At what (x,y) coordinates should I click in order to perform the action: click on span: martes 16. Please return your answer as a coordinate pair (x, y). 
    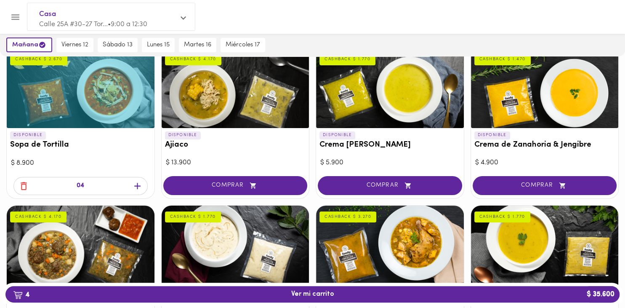
    Looking at the image, I should click on (197, 45).